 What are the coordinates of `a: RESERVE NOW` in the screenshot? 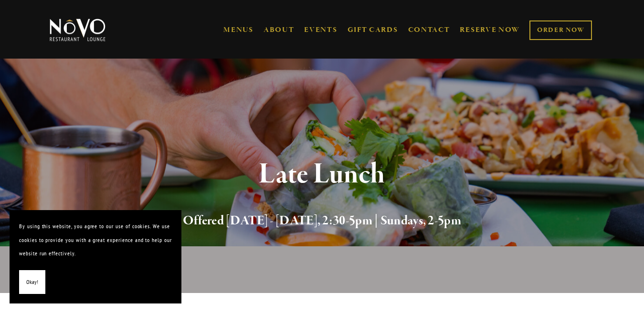 It's located at (490, 30).